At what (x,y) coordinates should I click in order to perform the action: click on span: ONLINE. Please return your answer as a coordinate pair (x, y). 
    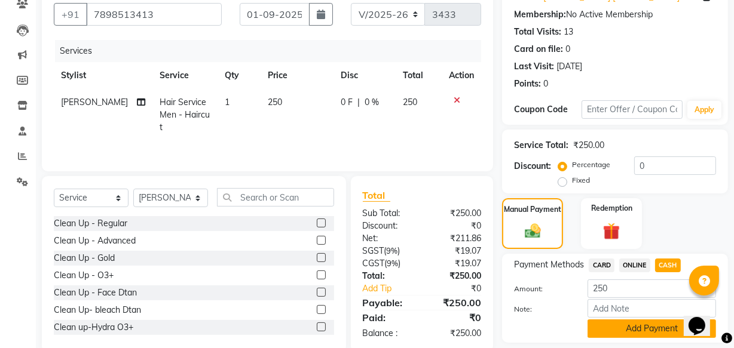
    Looking at the image, I should click on (635, 265).